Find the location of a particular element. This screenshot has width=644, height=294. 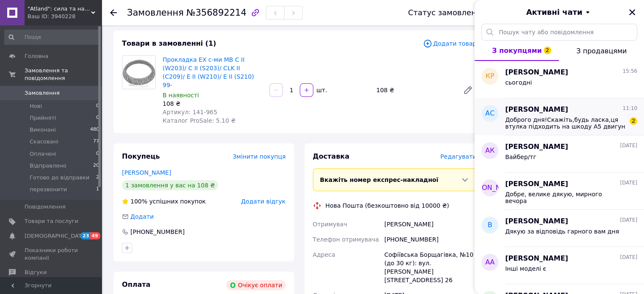

span: Оплата is located at coordinates (136, 284).